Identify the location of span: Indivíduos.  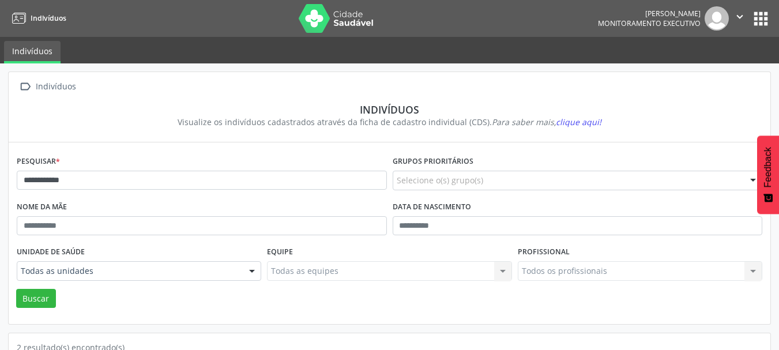
(48, 18).